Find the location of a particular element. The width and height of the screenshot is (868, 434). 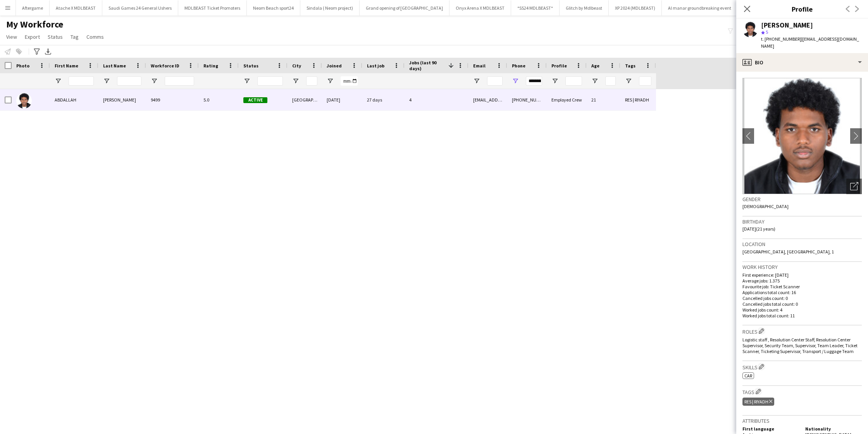

span: Active is located at coordinates (256, 100).